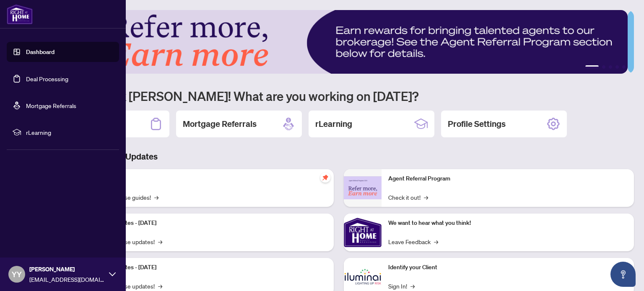 The width and height of the screenshot is (644, 291). Describe the element at coordinates (334, 124) in the screenshot. I see `h2: rLearning` at that location.